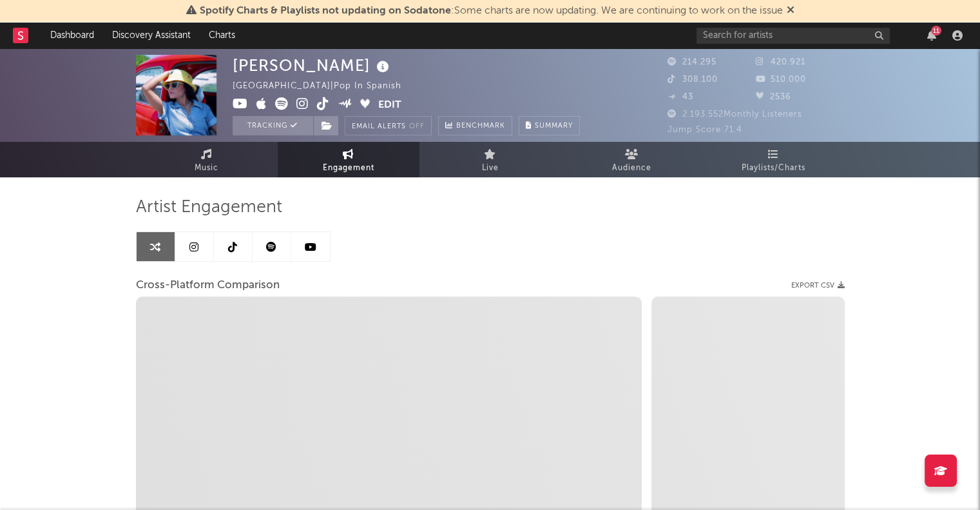 This screenshot has width=980, height=510. I want to click on span: Jump Score: 71.4, so click(705, 130).